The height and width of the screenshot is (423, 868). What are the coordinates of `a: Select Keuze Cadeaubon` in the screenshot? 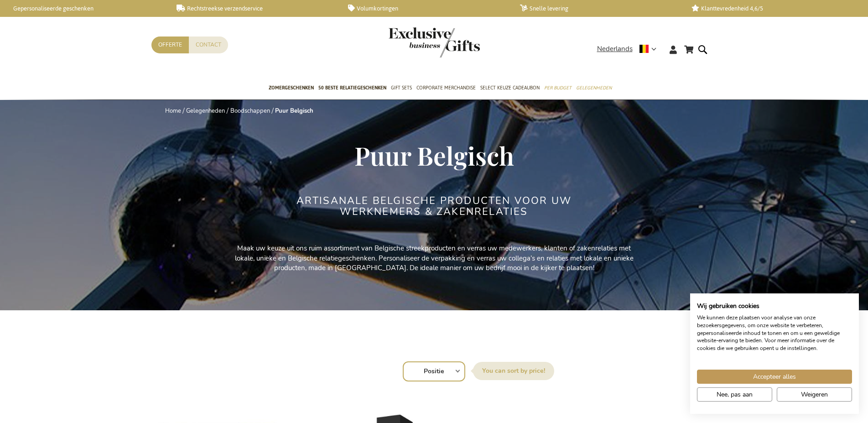 It's located at (510, 89).